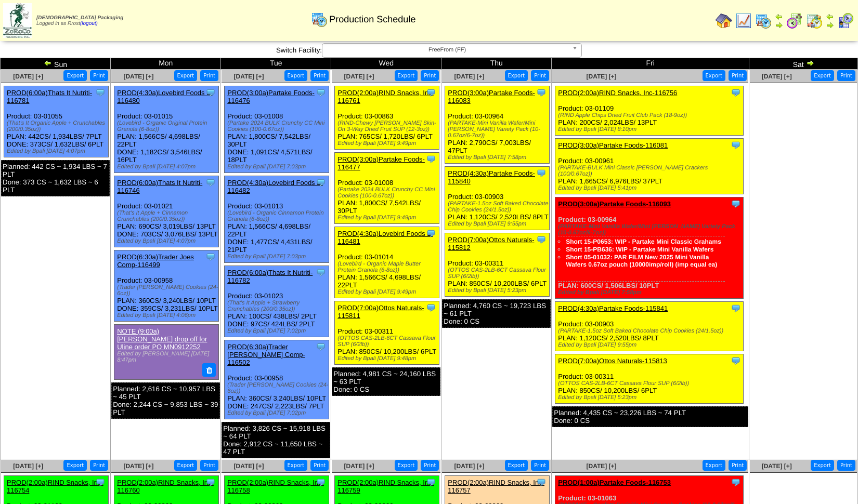 This screenshot has height=504, width=858. What do you see at coordinates (651, 116) in the screenshot?
I see `div: (RIND Apple Chips Dried Fruit Club Pack (18-9oz))` at bounding box center [651, 116].